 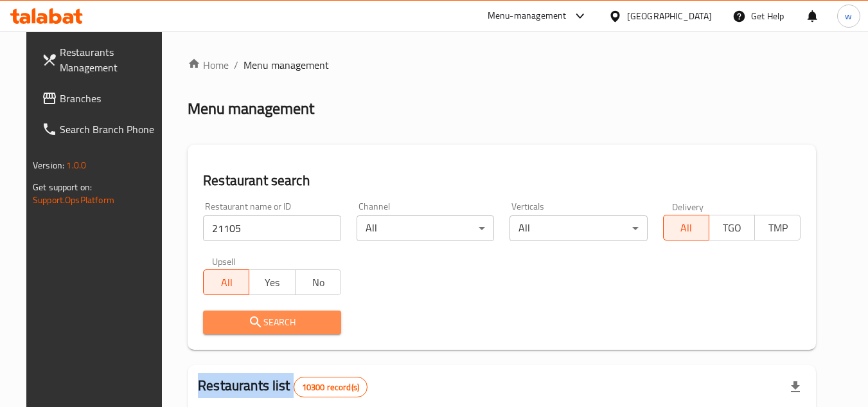 What do you see at coordinates (224, 261) in the screenshot?
I see `label: Upsell` at bounding box center [224, 261].